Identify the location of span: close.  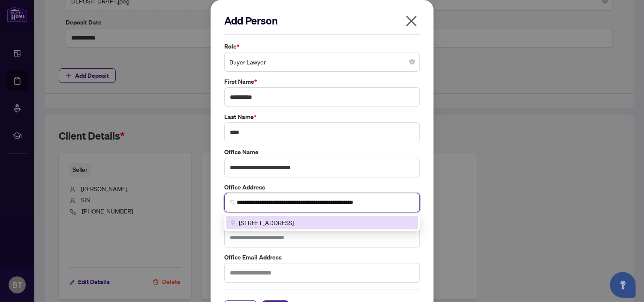
(411, 21).